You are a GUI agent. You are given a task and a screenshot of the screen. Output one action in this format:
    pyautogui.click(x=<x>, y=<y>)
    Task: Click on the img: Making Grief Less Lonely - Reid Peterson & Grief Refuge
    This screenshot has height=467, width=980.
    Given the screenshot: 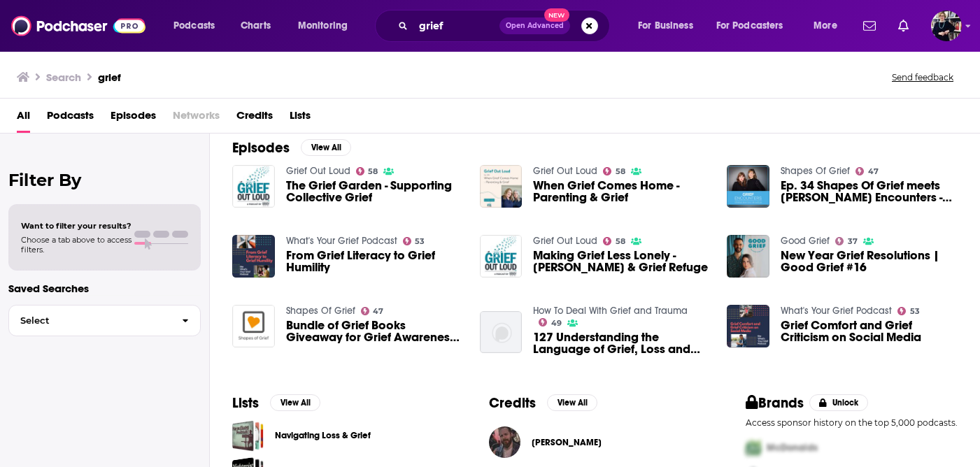 What is the action you would take?
    pyautogui.click(x=500, y=256)
    